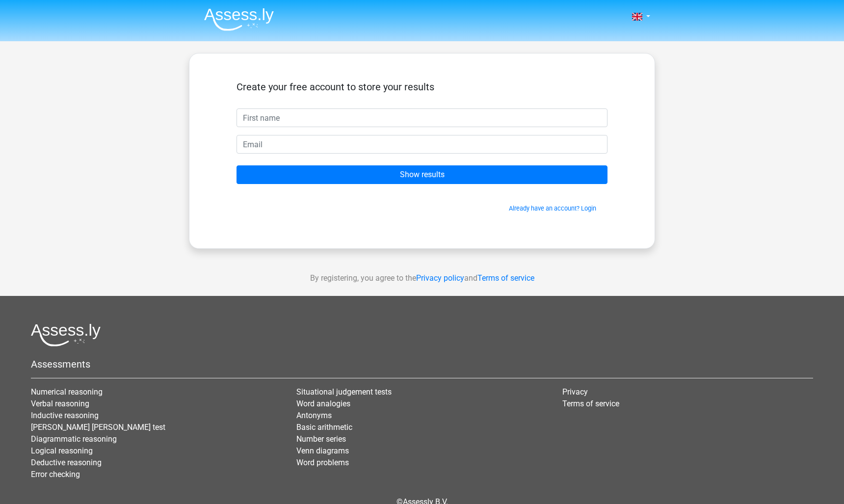 The height and width of the screenshot is (504, 844). I want to click on a: Logical reasoning, so click(62, 450).